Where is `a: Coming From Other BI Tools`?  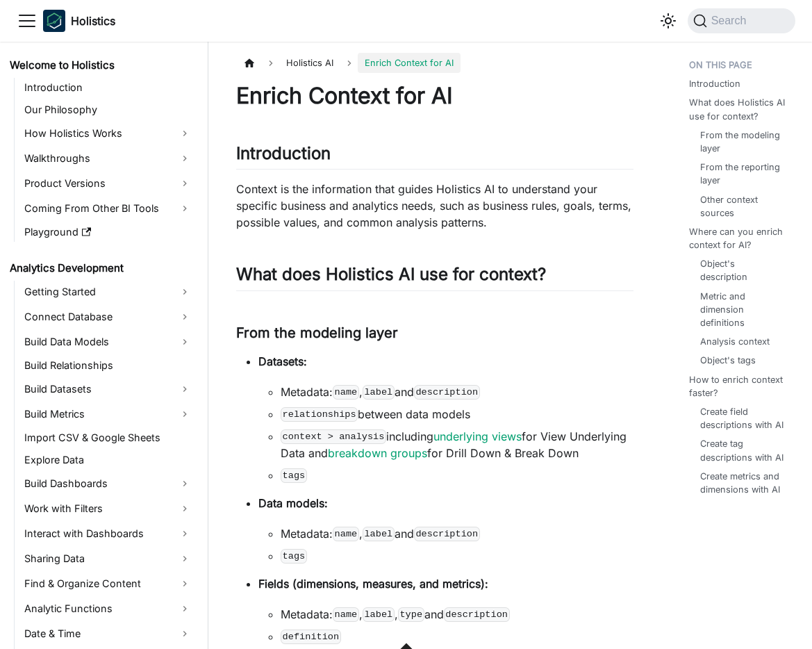
a: Coming From Other BI Tools is located at coordinates (107, 209).